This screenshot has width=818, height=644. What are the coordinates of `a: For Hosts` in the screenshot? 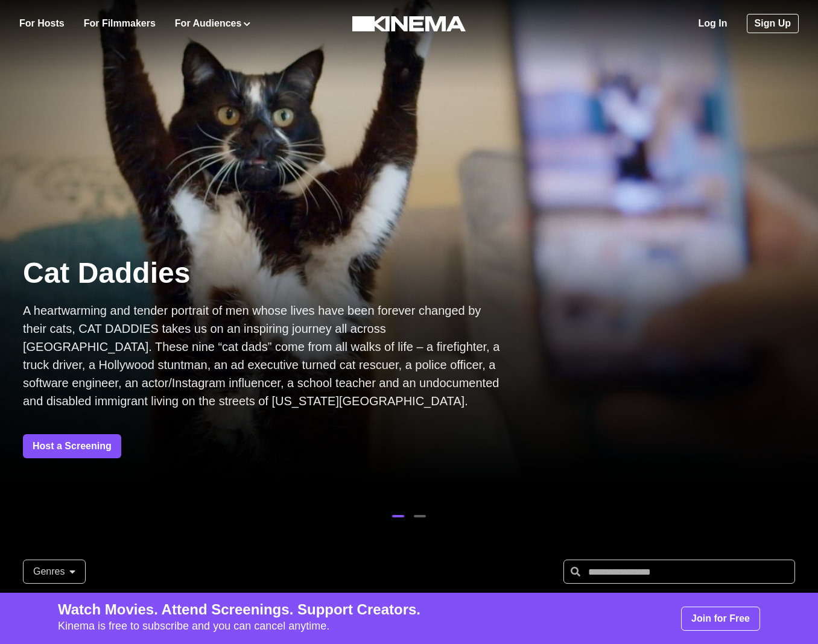 It's located at (42, 23).